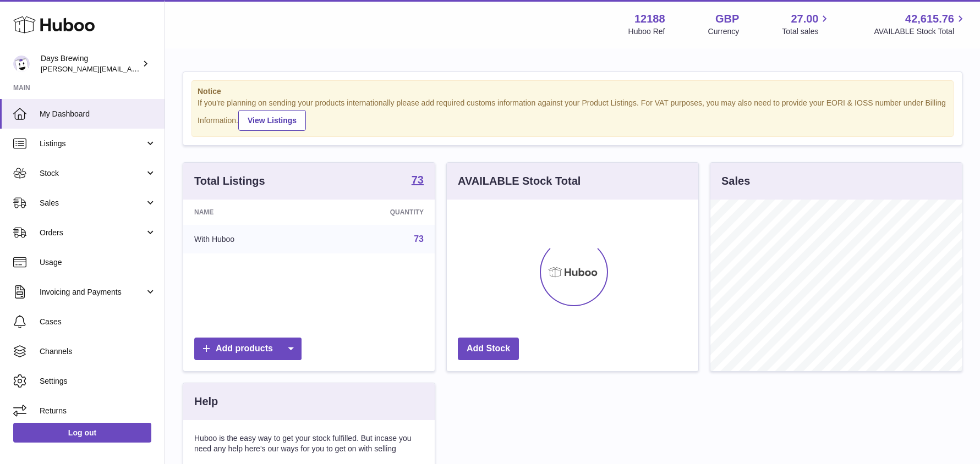 This screenshot has height=464, width=980. What do you see at coordinates (647, 31) in the screenshot?
I see `div: Huboo Ref` at bounding box center [647, 31].